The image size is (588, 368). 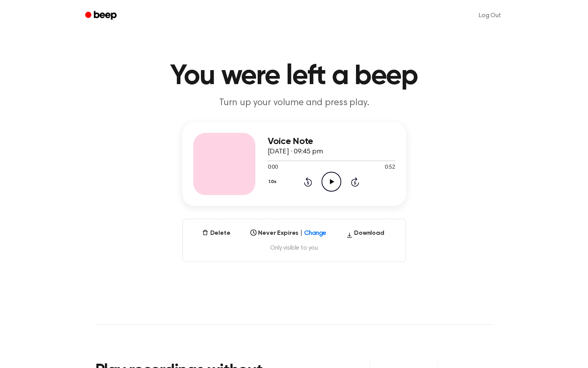 I want to click on span: 0:52, so click(x=390, y=167).